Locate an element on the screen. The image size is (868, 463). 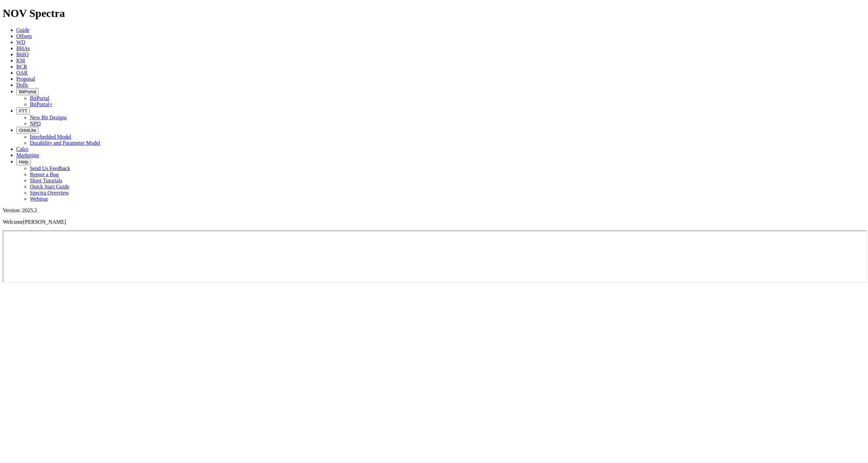
a: Interbedded Model is located at coordinates (50, 136).